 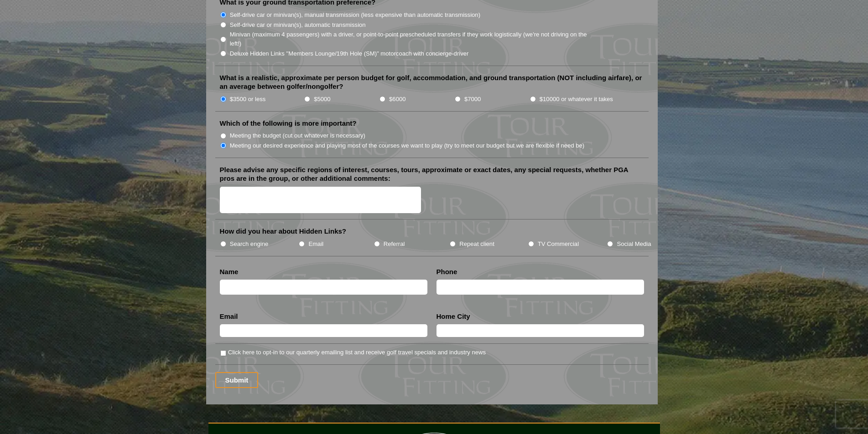 What do you see at coordinates (576, 99) in the screenshot?
I see `label: $10000 or whatever it takes` at bounding box center [576, 99].